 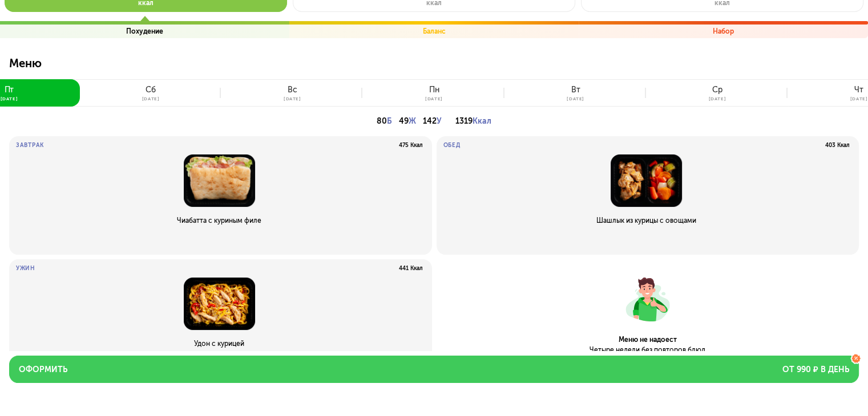 What do you see at coordinates (145, 32) in the screenshot?
I see `p: Похудение` at bounding box center [145, 32].